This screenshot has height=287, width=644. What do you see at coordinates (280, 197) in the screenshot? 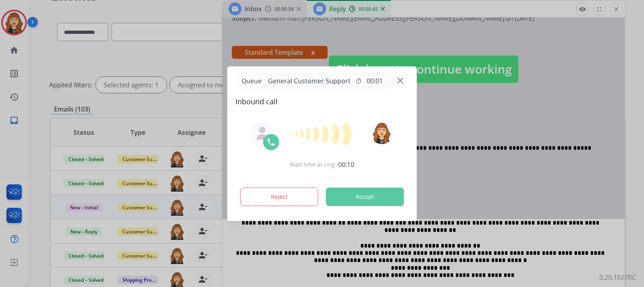
I see `button: Reject` at bounding box center [280, 197].